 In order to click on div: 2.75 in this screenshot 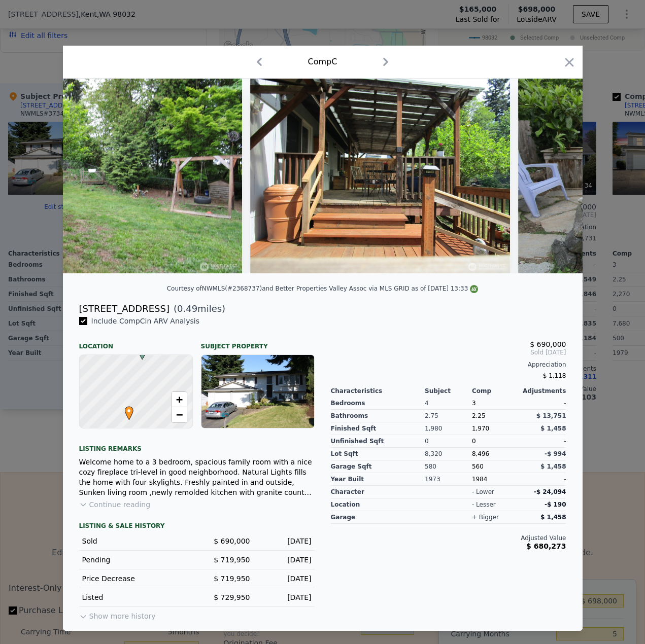, I will do `click(448, 416)`.